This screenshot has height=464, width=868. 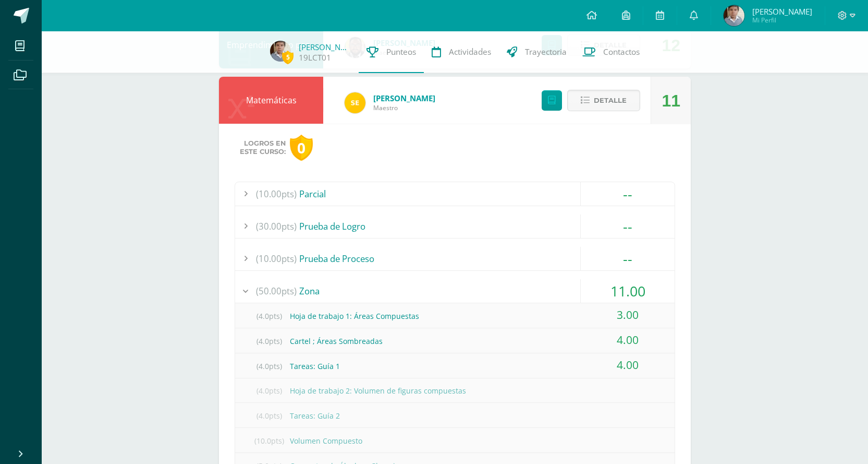 What do you see at coordinates (604, 100) in the screenshot?
I see `button: Detalle` at bounding box center [604, 100].